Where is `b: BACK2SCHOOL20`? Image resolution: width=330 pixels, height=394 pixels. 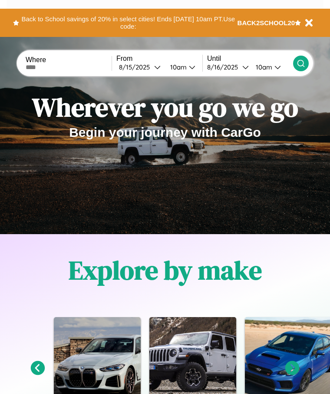 b: BACK2SCHOOL20 is located at coordinates (266, 23).